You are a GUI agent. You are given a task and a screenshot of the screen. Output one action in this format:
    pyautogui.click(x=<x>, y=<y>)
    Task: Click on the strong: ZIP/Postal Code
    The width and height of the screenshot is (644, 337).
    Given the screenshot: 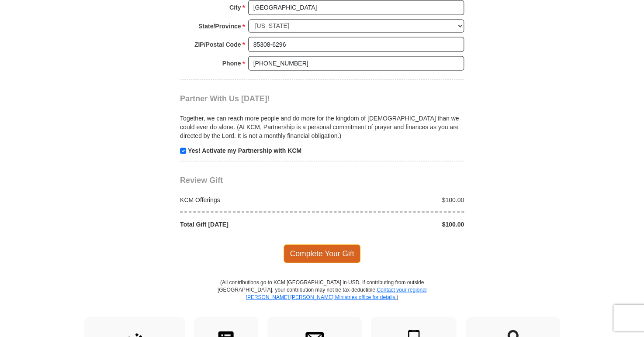 What is the action you would take?
    pyautogui.click(x=218, y=44)
    